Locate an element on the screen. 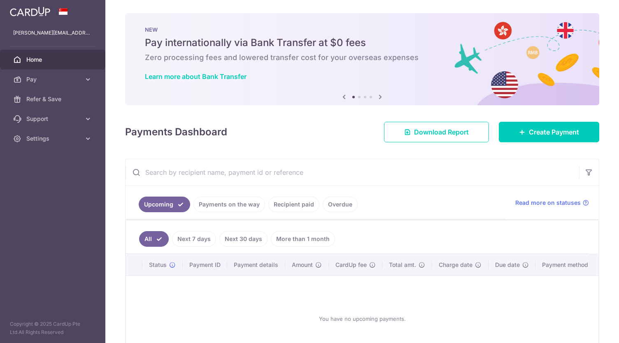  span: Status is located at coordinates (158, 265).